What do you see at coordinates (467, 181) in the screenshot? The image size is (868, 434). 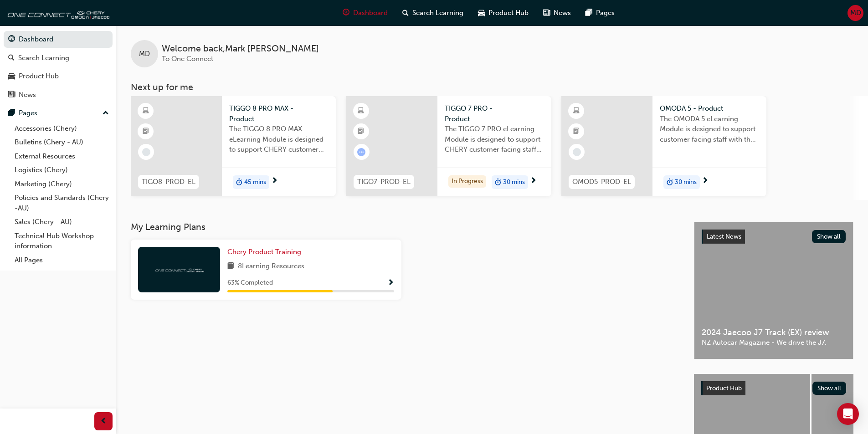 I see `div: In Progress` at bounding box center [467, 181].